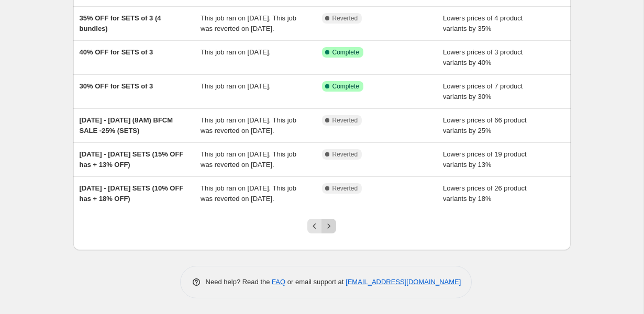 This screenshot has width=644, height=314. Describe the element at coordinates (329, 227) in the screenshot. I see `button: Next` at that location.